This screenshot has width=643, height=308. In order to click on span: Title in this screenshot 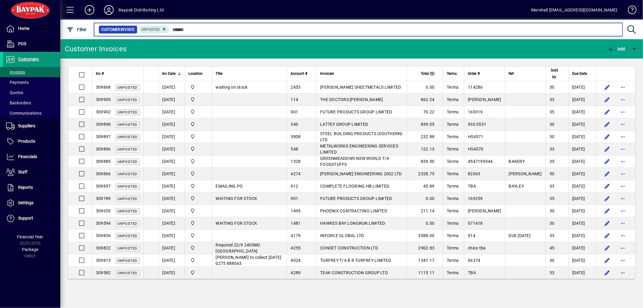, I will do `click(219, 74)`.